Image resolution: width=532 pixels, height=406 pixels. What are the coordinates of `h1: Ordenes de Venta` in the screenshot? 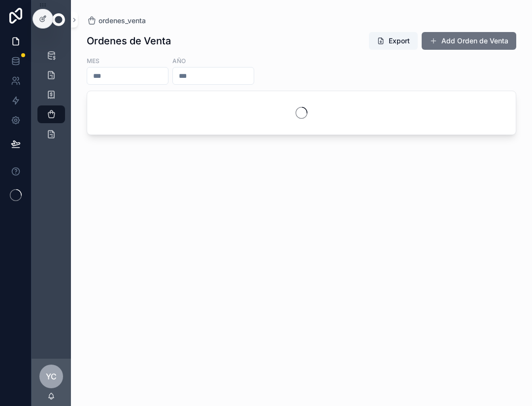 It's located at (128, 41).